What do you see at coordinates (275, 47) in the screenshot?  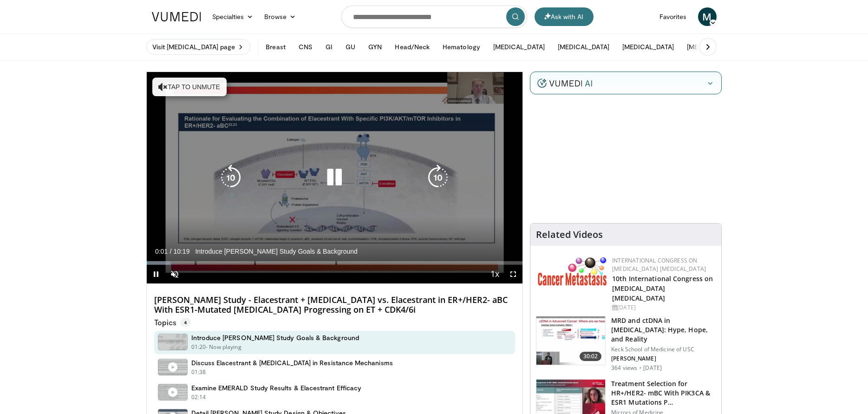 I see `button: Breast` at bounding box center [275, 47].